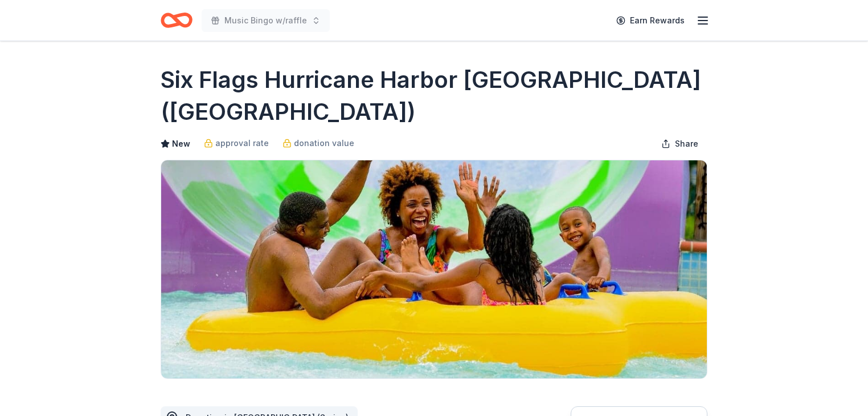 The height and width of the screenshot is (416, 868). I want to click on button: Share, so click(679, 144).